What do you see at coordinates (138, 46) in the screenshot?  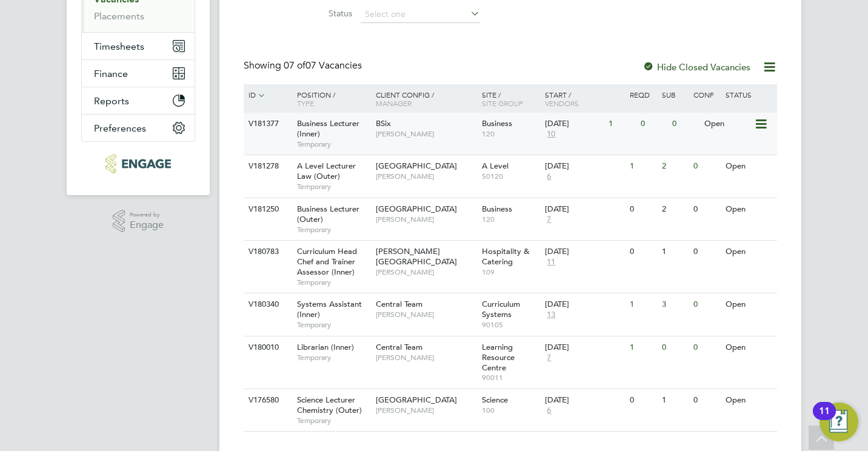 I see `button: Timesheets` at bounding box center [138, 46].